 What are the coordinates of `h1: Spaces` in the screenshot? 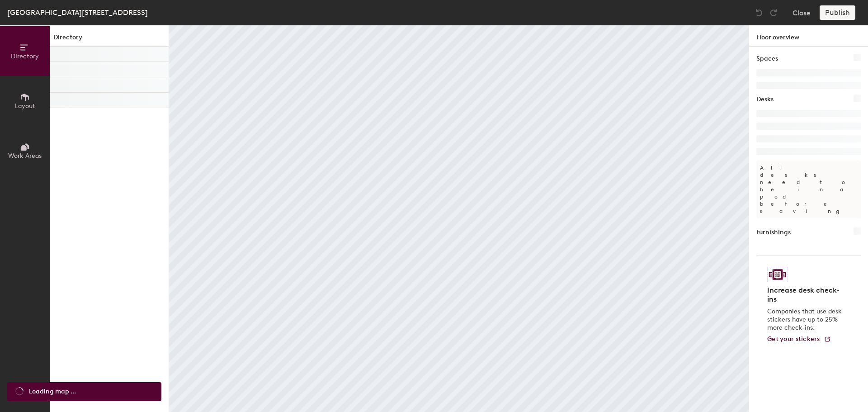 It's located at (768, 59).